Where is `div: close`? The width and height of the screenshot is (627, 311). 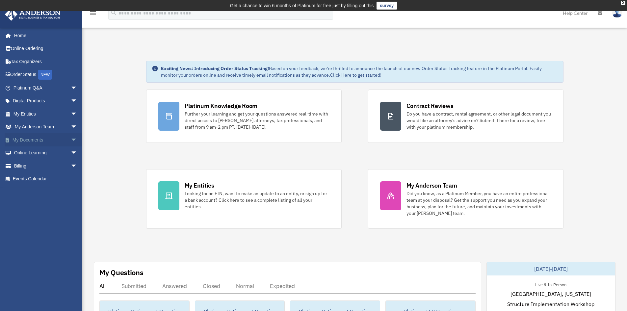
div: close is located at coordinates (623, 3).